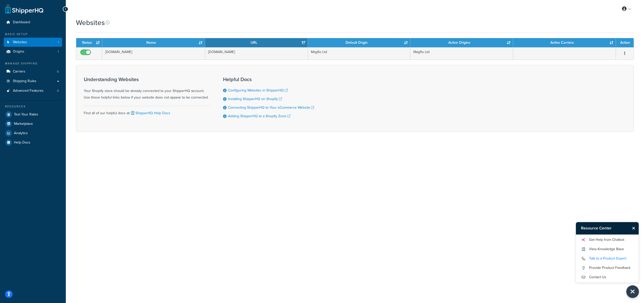 The image size is (644, 303). I want to click on span: Help Docs, so click(22, 142).